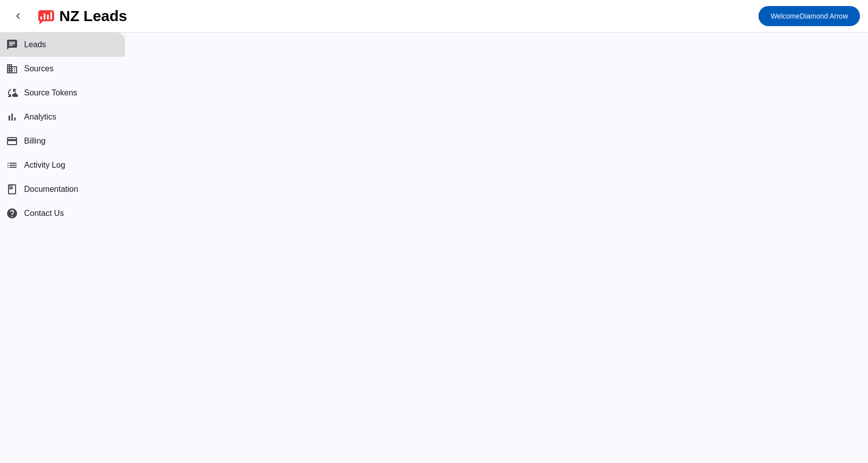 The image size is (868, 463). What do you see at coordinates (12, 117) in the screenshot?
I see `mat-icon: bar_chart` at bounding box center [12, 117].